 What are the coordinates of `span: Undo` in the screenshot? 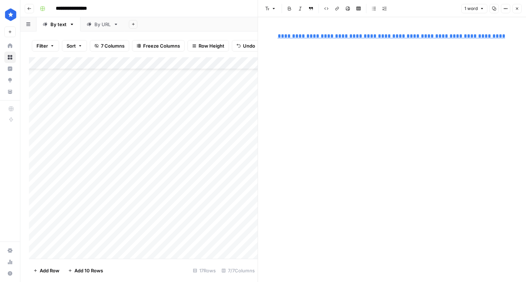 It's located at (249, 46).